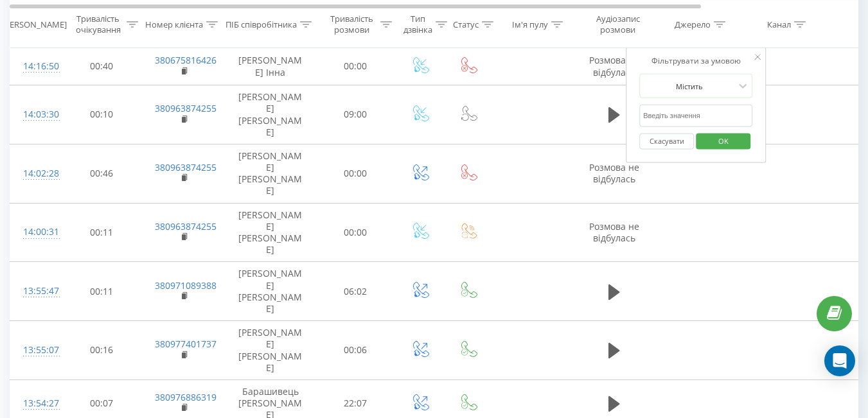  I want to click on div: Канал, so click(779, 24).